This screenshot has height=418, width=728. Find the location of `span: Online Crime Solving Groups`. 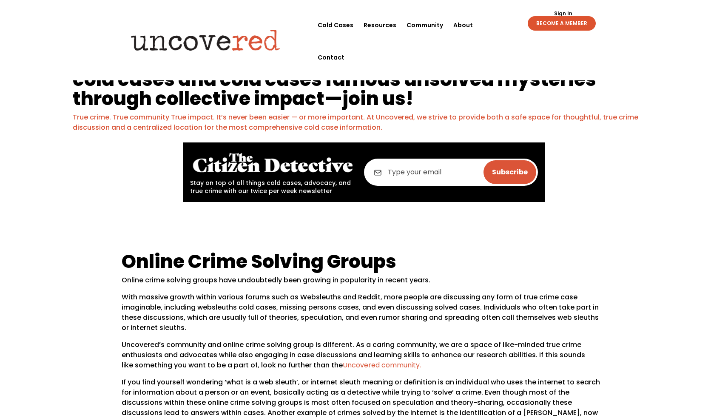

span: Online Crime Solving Groups is located at coordinates (259, 261).